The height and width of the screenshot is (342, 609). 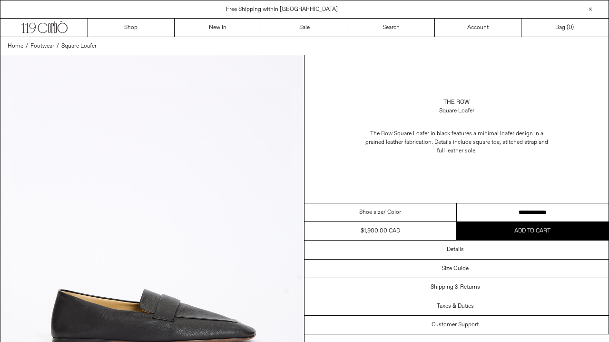 I want to click on a: Square Loafer, so click(x=79, y=46).